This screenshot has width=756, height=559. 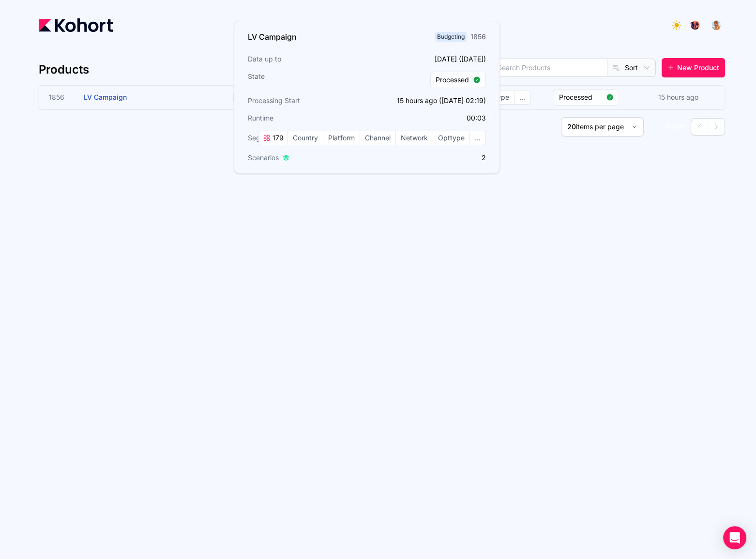 I want to click on div: Open Intercom Messenger, so click(x=735, y=538).